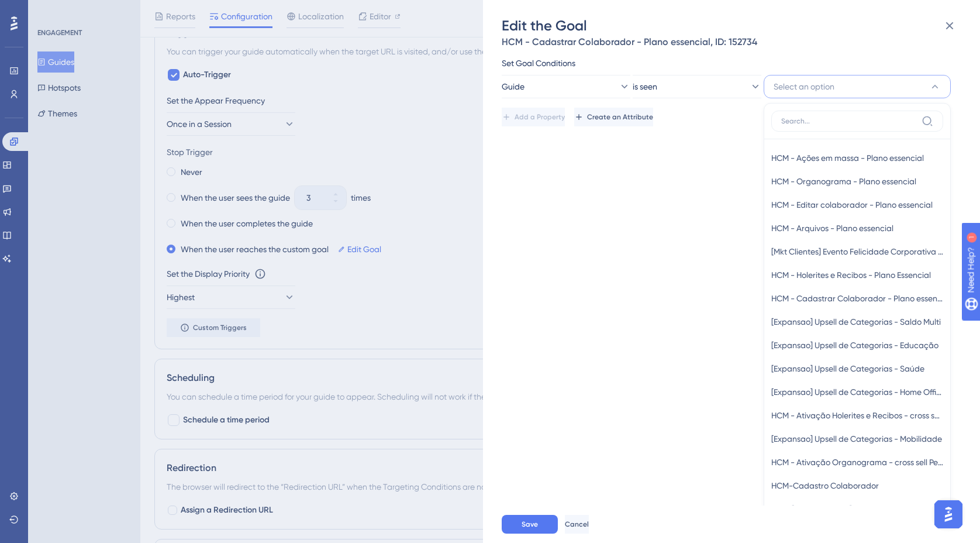 Image resolution: width=980 pixels, height=543 pixels. I want to click on span: HCM - Arquivos - Plano essencial, so click(832, 228).